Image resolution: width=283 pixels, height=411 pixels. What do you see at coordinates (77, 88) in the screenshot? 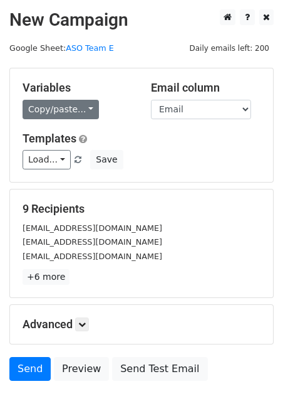
I see `h5: Variables` at bounding box center [77, 88].